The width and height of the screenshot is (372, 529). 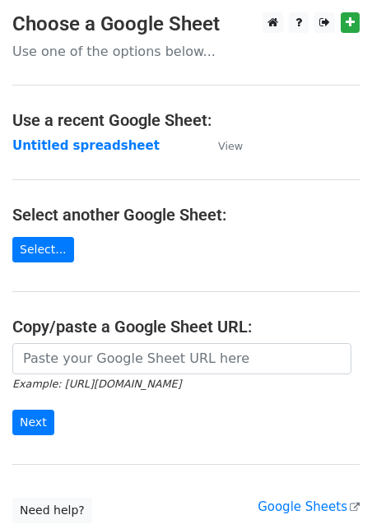 What do you see at coordinates (186, 51) in the screenshot?
I see `p: Use one of the options below...` at bounding box center [186, 51].